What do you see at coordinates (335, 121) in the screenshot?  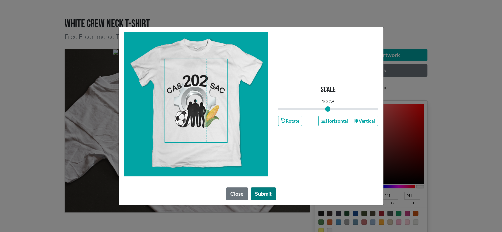 I see `button: Horizontal` at bounding box center [335, 121].